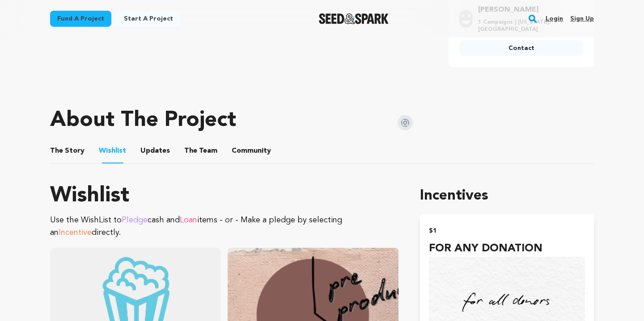 Image resolution: width=644 pixels, height=321 pixels. Describe the element at coordinates (75, 233) in the screenshot. I see `span: Incentive` at that location.